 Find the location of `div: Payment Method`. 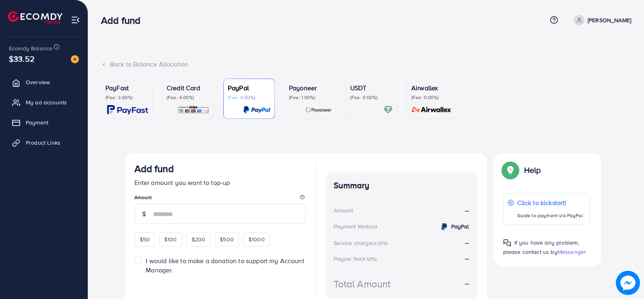

div: Payment Method is located at coordinates (355, 226).